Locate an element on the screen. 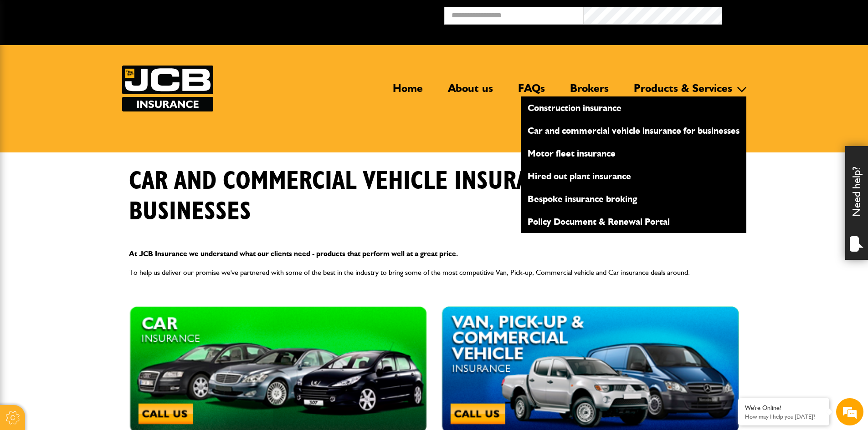 This screenshot has width=868, height=430. div: Need help? is located at coordinates (856, 203).